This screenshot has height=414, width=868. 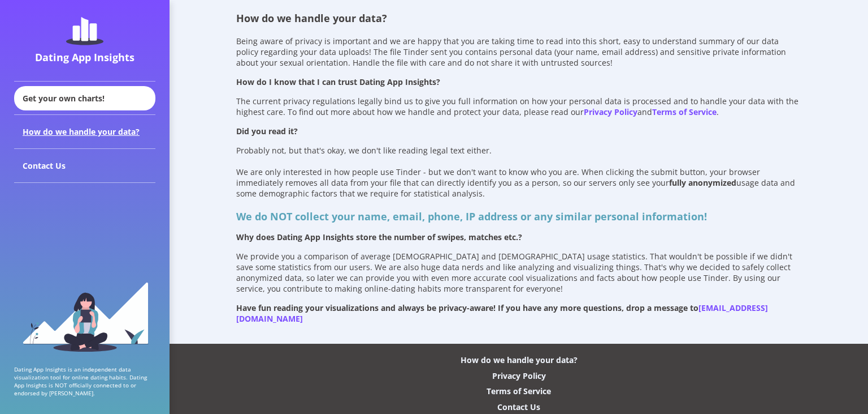 I want to click on div: Get your own charts!, so click(x=84, y=98).